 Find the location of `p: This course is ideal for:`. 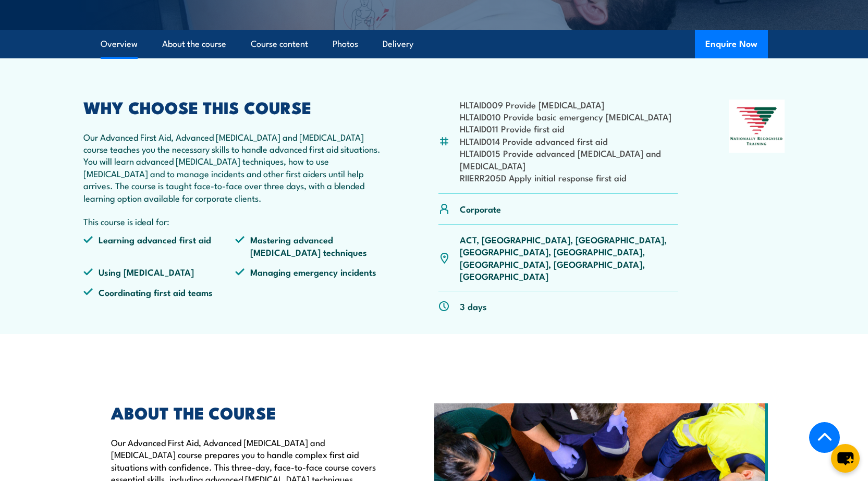

p: This course is ideal for: is located at coordinates (236, 221).